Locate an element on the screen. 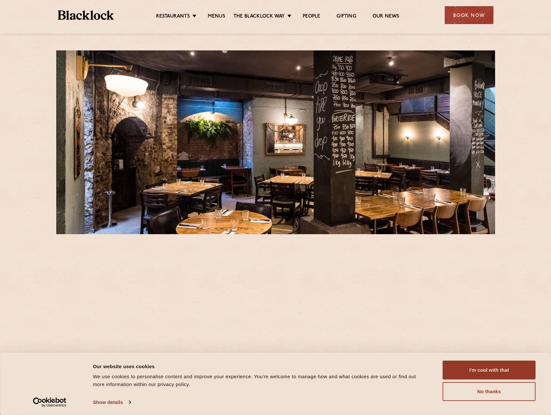 This screenshot has height=415, width=551. a: The Blacklock Way is located at coordinates (259, 17).